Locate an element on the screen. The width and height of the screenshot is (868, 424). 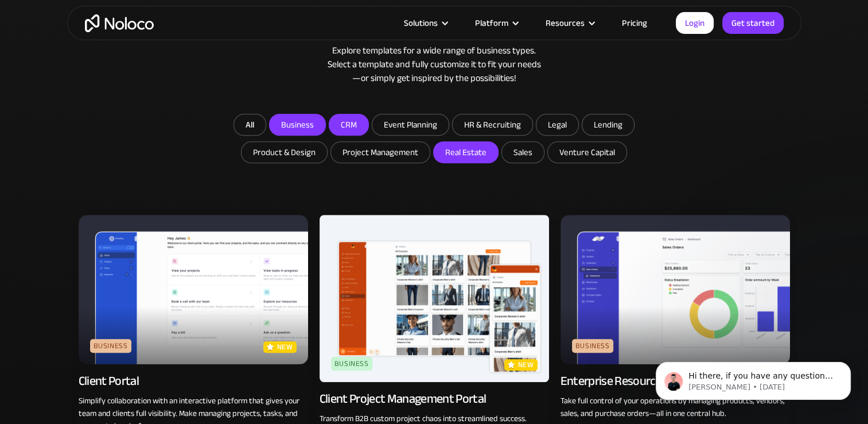
a: home is located at coordinates (119, 23).